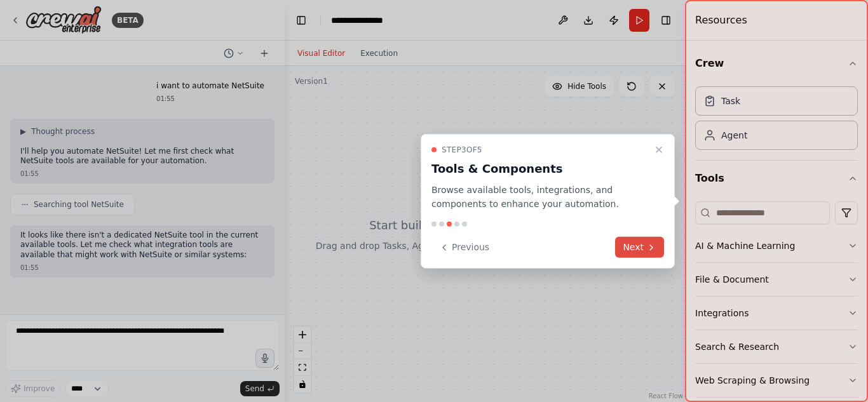  Describe the element at coordinates (462, 149) in the screenshot. I see `span: Step 3 of 5` at that location.